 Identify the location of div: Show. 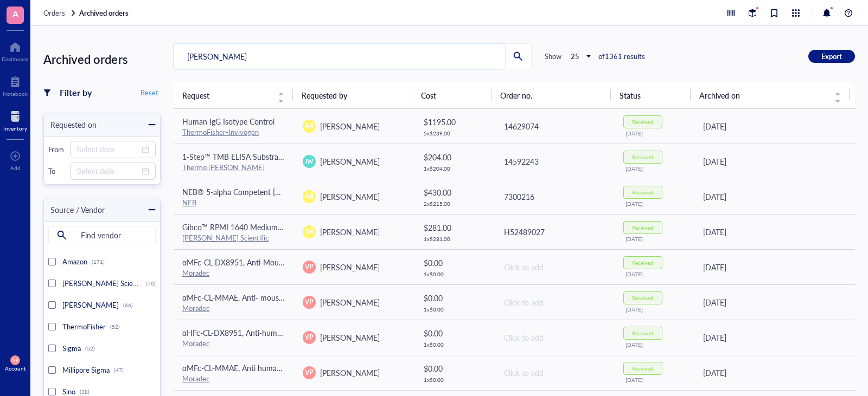
(553, 57).